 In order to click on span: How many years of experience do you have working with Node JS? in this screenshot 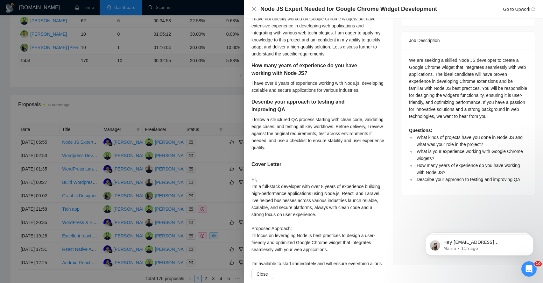, I will do `click(468, 169)`.